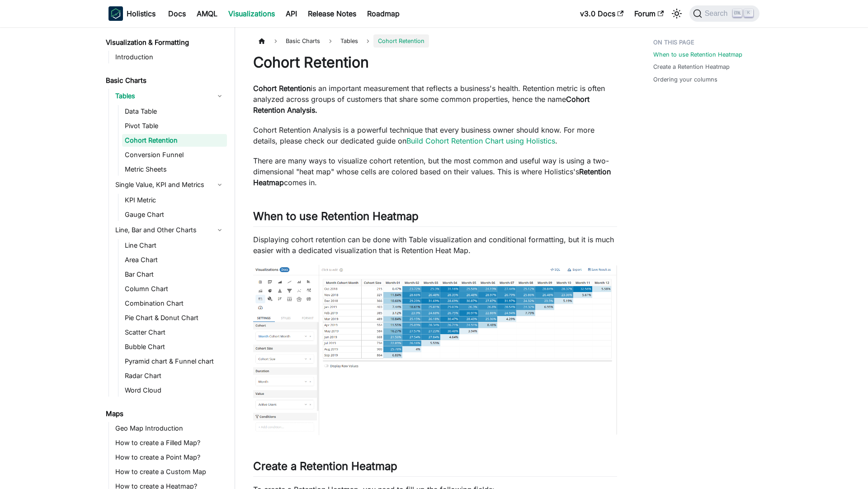 Image resolution: width=868 pixels, height=489 pixels. What do you see at coordinates (349, 41) in the screenshot?
I see `span: Tables` at bounding box center [349, 41].